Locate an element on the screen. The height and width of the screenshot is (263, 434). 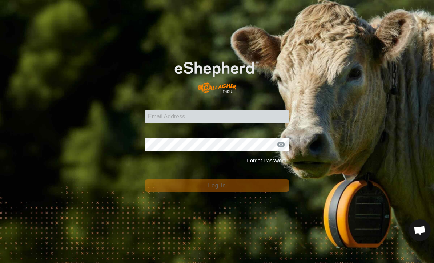
span: Log In is located at coordinates (216, 185).